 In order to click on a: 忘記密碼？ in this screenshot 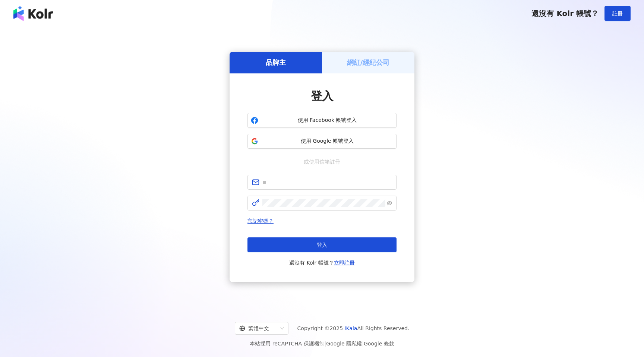, I will do `click(261, 221)`.